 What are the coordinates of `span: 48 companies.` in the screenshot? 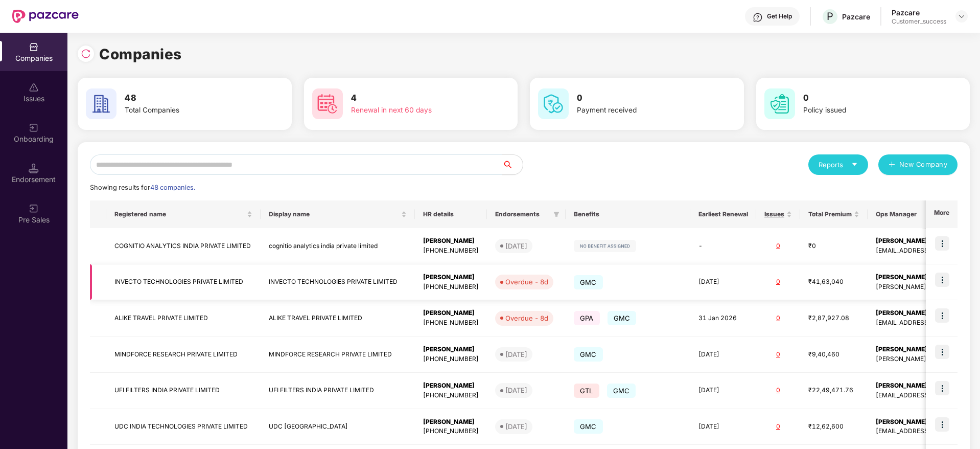 It's located at (173, 187).